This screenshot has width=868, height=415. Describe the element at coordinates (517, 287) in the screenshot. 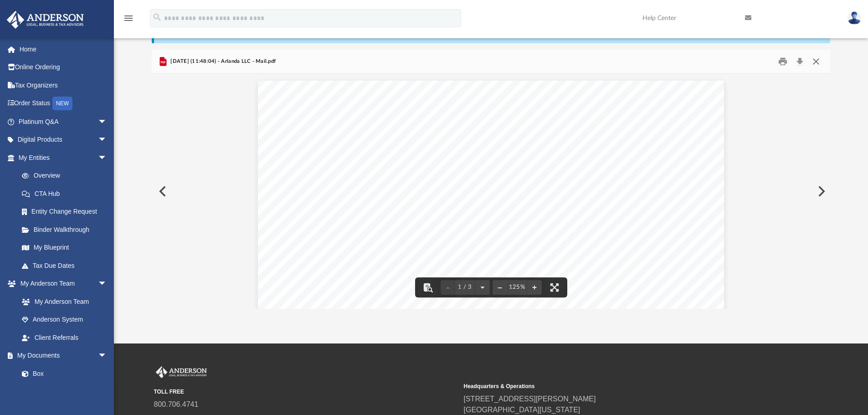

I see `div: Current zoom level` at that location.